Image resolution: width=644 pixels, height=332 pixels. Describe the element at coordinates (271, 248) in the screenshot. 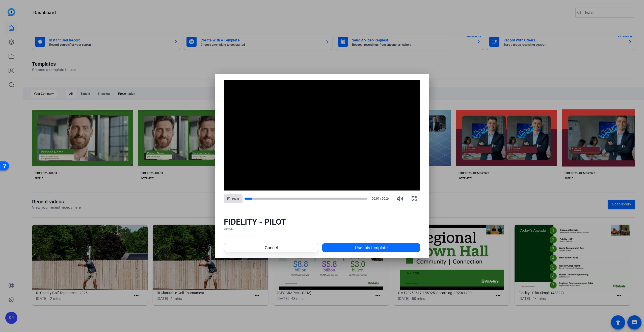

I see `button: Cancel` at that location.